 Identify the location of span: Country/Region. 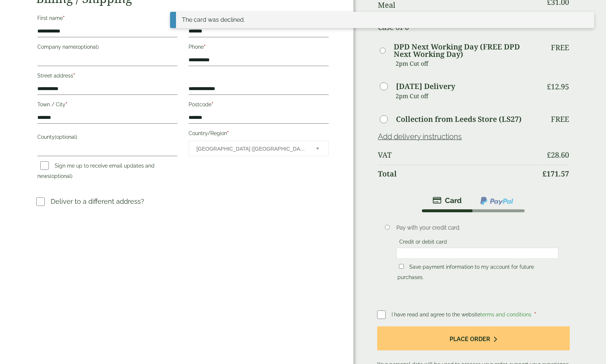
(259, 148).